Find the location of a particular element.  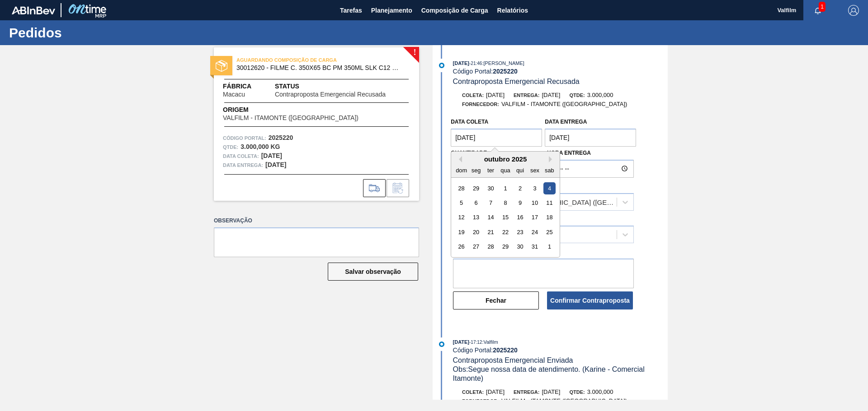

div: Choose quinta-feira, 23 de outubro de 2025 is located at coordinates (520, 232).